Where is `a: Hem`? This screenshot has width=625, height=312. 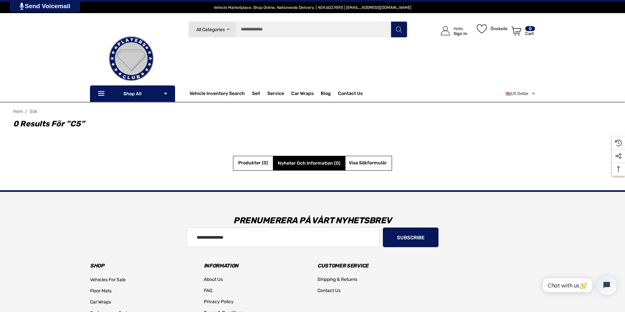 a: Hem is located at coordinates (18, 111).